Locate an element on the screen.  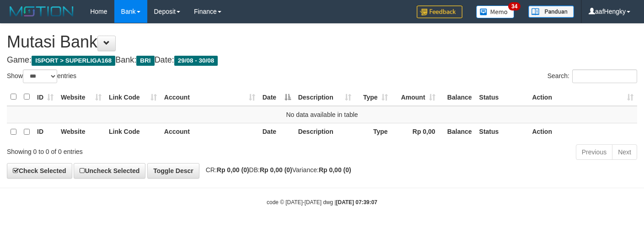
span: 34 is located at coordinates (514, 7).